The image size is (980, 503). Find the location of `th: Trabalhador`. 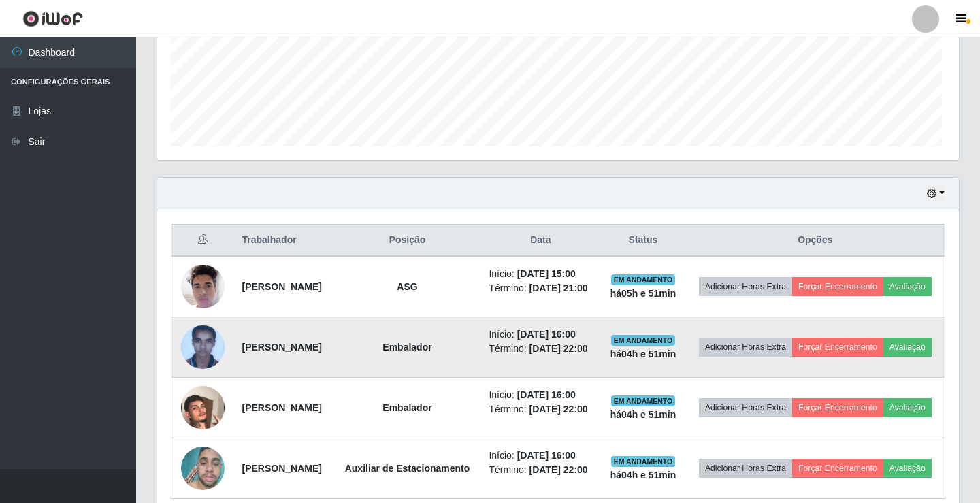

th: Trabalhador is located at coordinates (284, 241).